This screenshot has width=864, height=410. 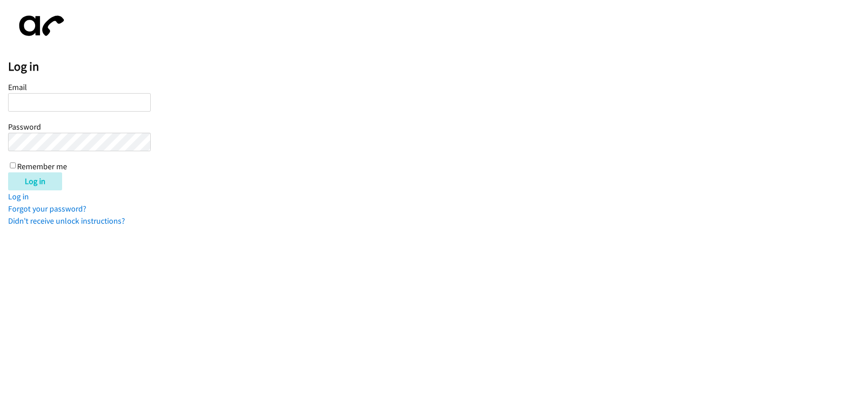 What do you see at coordinates (436, 67) in the screenshot?
I see `h2: Log in` at bounding box center [436, 67].